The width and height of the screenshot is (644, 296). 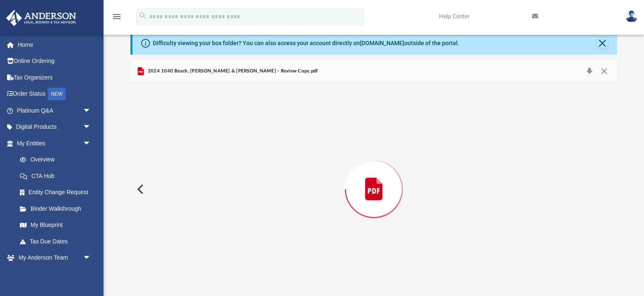 What do you see at coordinates (58, 208) in the screenshot?
I see `a: Binder Walkthrough` at bounding box center [58, 208].